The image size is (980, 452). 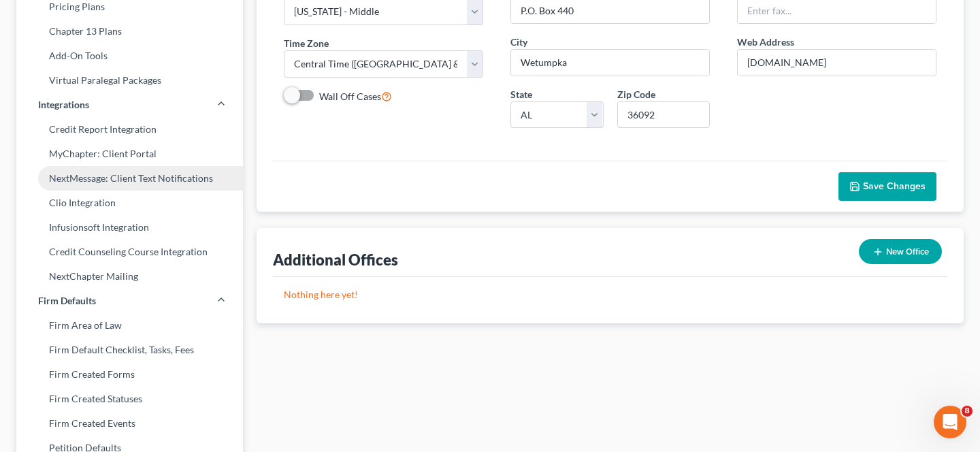 What do you see at coordinates (129, 178) in the screenshot?
I see `a: NextMessage: Client Text Notifications` at bounding box center [129, 178].